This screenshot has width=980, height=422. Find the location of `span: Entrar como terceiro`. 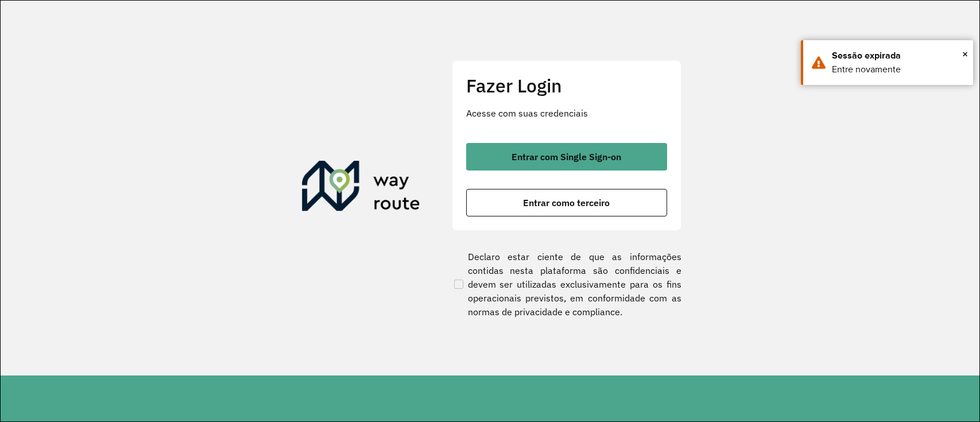

span: Entrar como terceiro is located at coordinates (566, 202).